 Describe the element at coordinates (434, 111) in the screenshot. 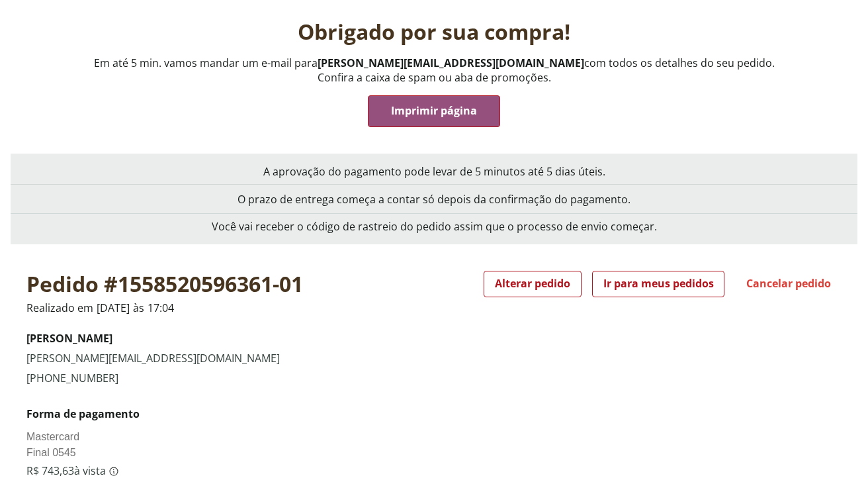

I see `div: Imprimir página` at that location.